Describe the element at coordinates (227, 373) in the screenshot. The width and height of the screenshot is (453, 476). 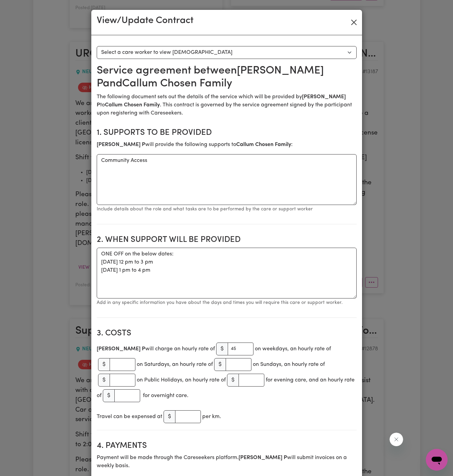
I see `div: will charge an hourly rate of on weekdays, an hourly rate of on Saturdays, an hourly rate of on S...` at that location.